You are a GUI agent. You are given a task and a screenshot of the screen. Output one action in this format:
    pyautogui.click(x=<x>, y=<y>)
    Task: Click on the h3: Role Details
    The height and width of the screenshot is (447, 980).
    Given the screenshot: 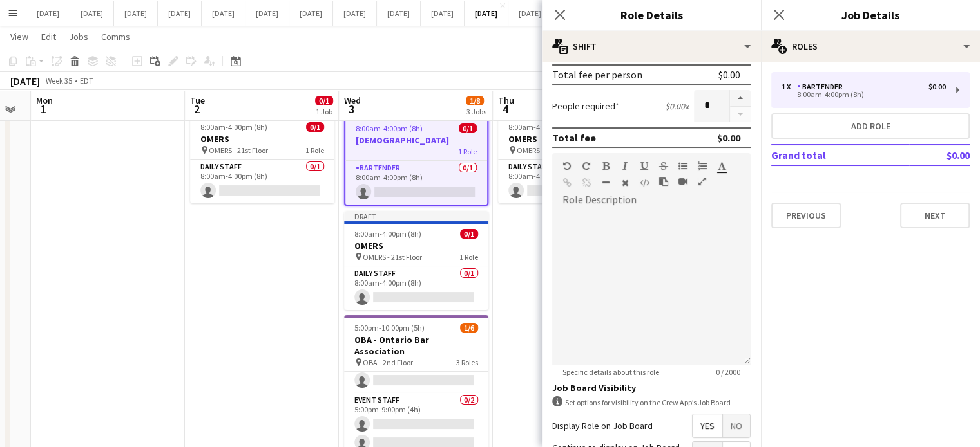 What is the action you would take?
    pyautogui.click(x=651, y=15)
    